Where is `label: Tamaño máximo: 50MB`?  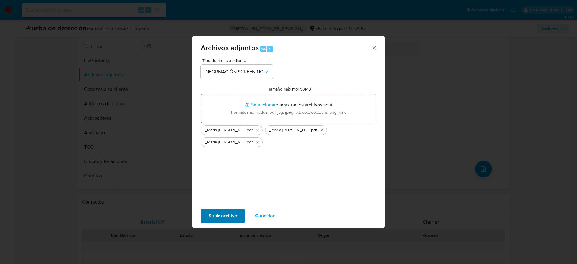
label: Tamaño máximo: 50MB is located at coordinates (289, 89).